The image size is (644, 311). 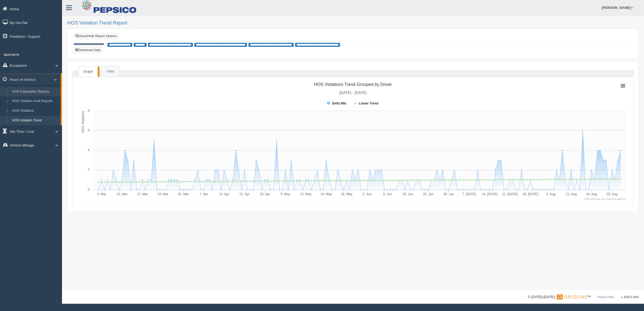 I want to click on tspan: 10. Mar, so click(x=122, y=194).